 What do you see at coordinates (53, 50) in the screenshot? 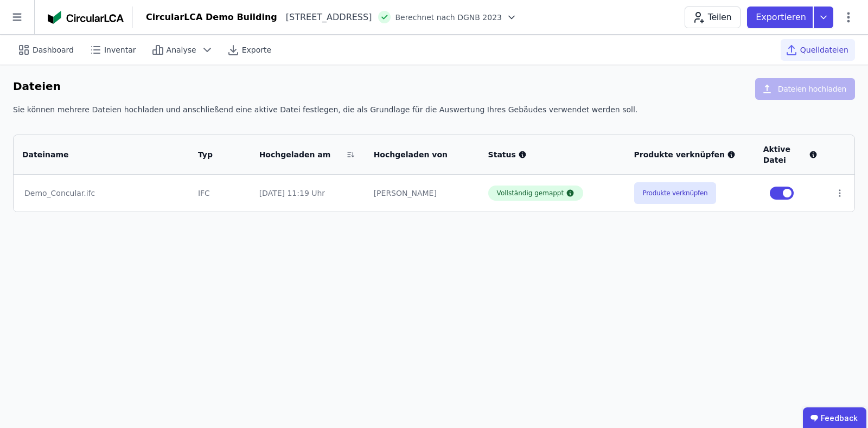
I see `span: Dashboard` at bounding box center [53, 50].